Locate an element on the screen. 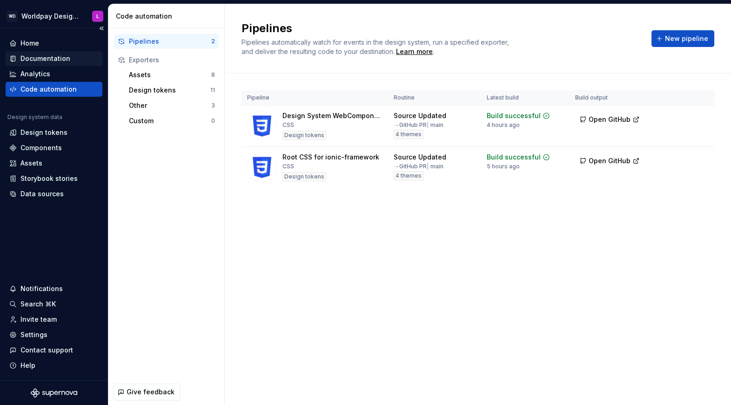  a: Assets8 is located at coordinates (172, 75).